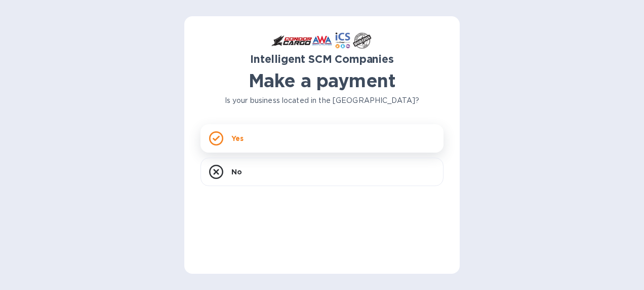 The height and width of the screenshot is (290, 644). I want to click on p: No, so click(236, 172).